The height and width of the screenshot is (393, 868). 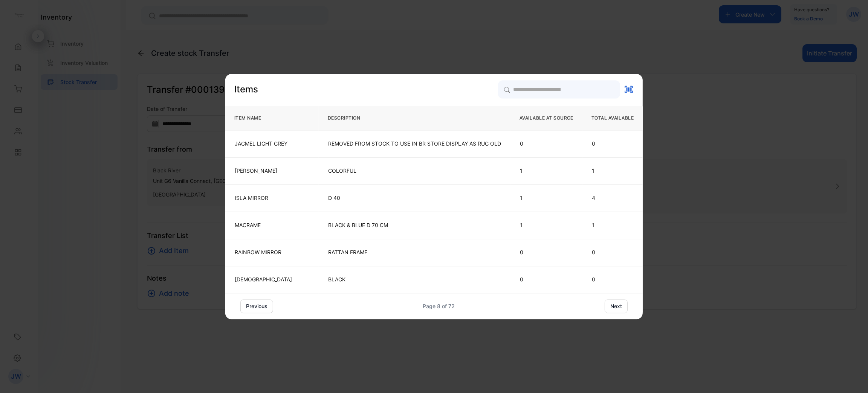 I want to click on p: MACRAME, so click(x=272, y=225).